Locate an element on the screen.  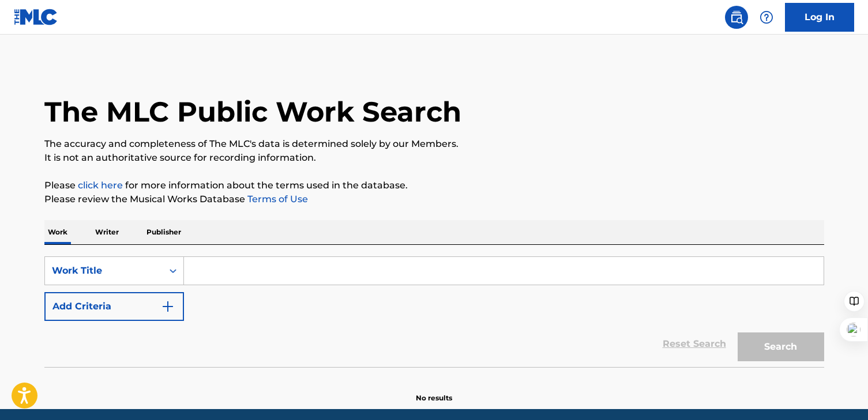
div: Chat Widget is located at coordinates (840, 392).